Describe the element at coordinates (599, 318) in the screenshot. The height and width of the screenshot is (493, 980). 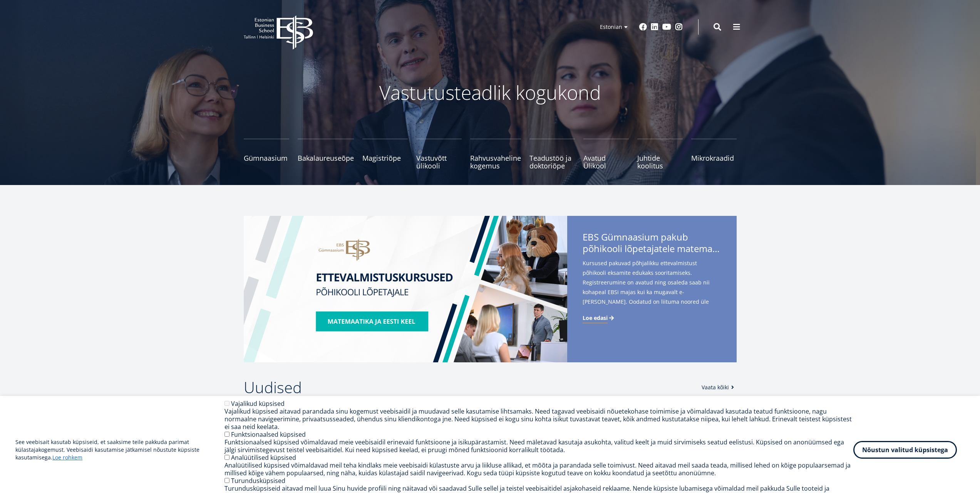
I see `a: Loe edasi` at that location.